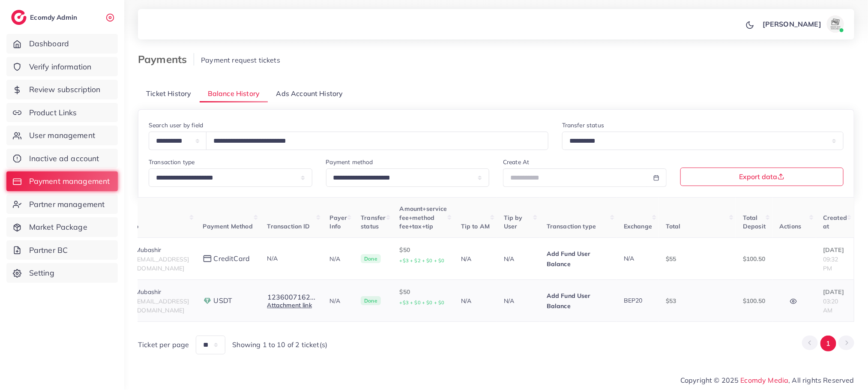  Describe the element at coordinates (62, 227) in the screenshot. I see `a: Market Package` at that location.